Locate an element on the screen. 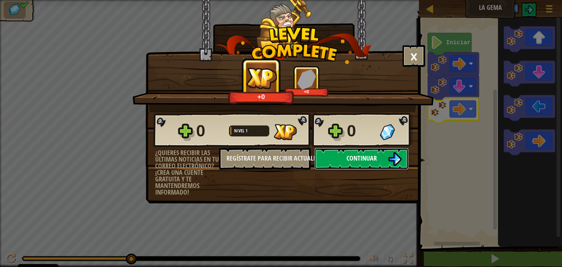  span: Nivel is located at coordinates (240, 131).